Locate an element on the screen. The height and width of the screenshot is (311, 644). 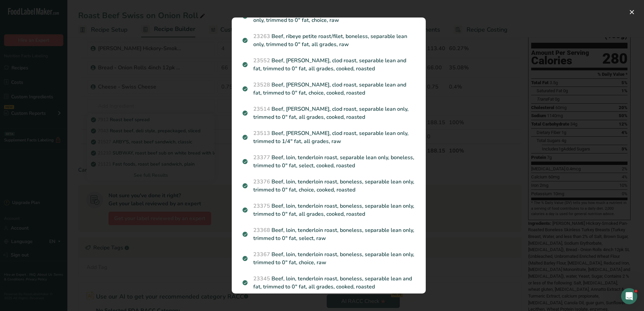
p: Beef, loin, tenderloin roast, boneless, separable lean only, trimmed to 0" fat, choice, raw is located at coordinates (328, 259).